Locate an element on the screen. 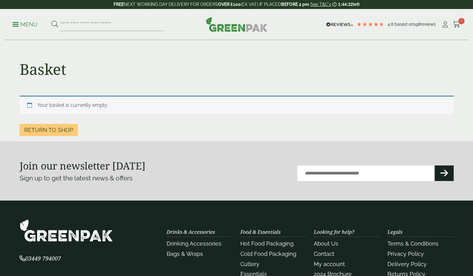 The height and width of the screenshot is (276, 473). a: 03449 794007 is located at coordinates (40, 259).